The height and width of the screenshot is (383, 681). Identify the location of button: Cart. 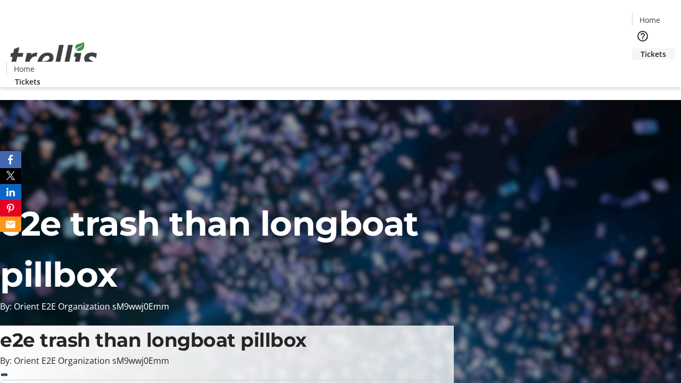
(643, 70).